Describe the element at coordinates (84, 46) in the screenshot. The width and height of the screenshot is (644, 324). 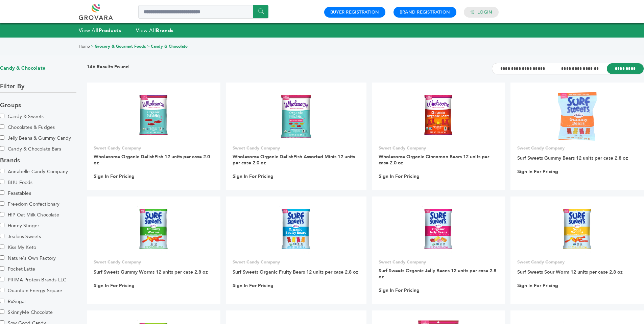
I see `a: Home` at that location.